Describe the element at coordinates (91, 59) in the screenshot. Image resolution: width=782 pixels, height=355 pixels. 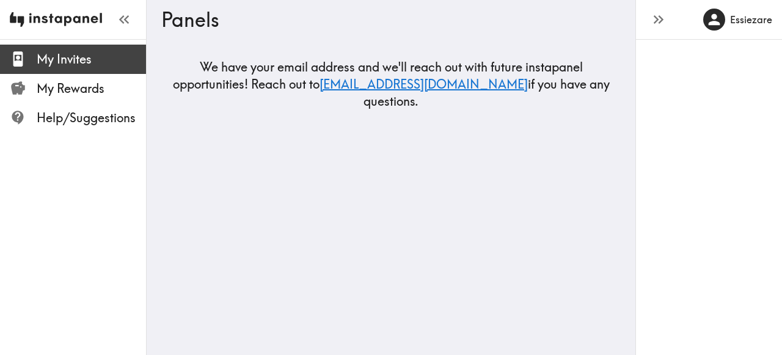
I see `span: My Invites` at that location.